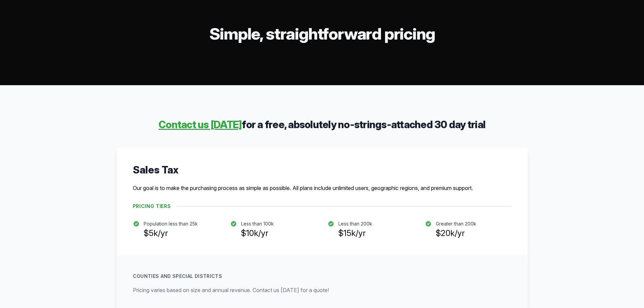 The height and width of the screenshot is (308, 644). I want to click on h3: Sales Tax, so click(322, 170).